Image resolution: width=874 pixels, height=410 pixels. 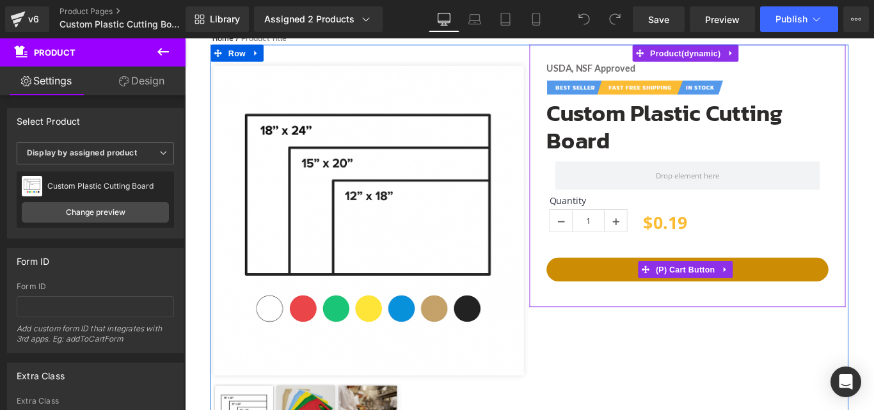 What do you see at coordinates (224, 19) in the screenshot?
I see `span: Library` at bounding box center [224, 19].